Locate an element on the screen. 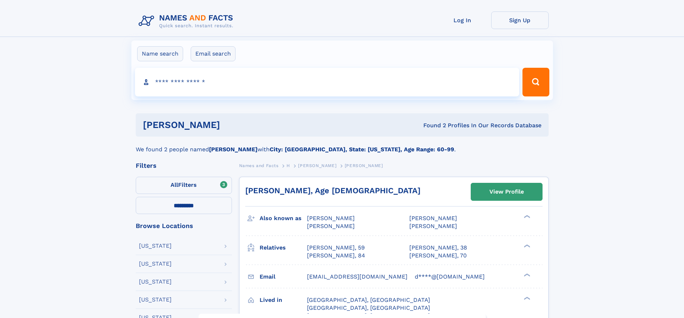 The image size is (684, 318). h3: Relatives is located at coordinates (283, 248).